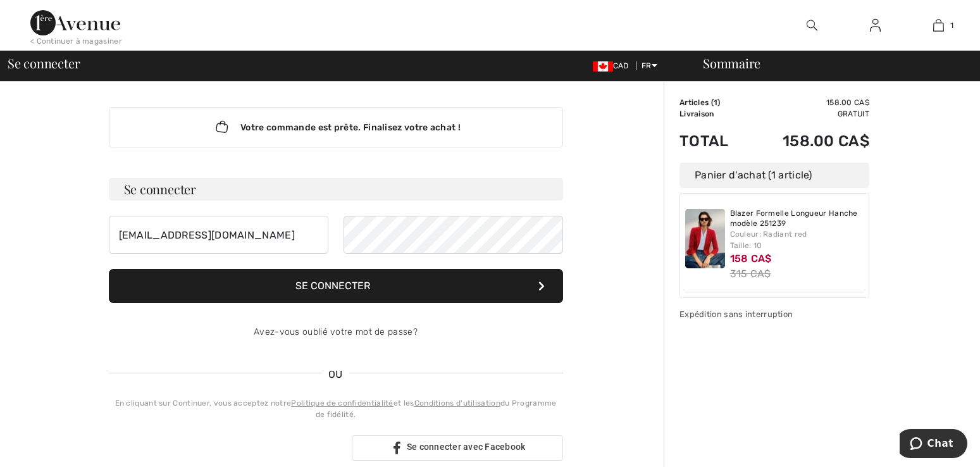  What do you see at coordinates (466, 447) in the screenshot?
I see `span: Se connecter avec Facebook` at bounding box center [466, 447].